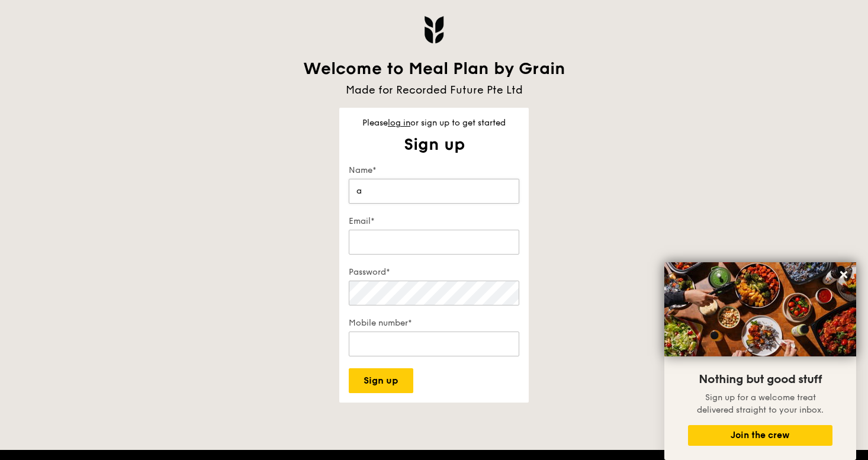  What do you see at coordinates (434, 123) in the screenshot?
I see `div: Please or sign up to get started` at bounding box center [434, 123].